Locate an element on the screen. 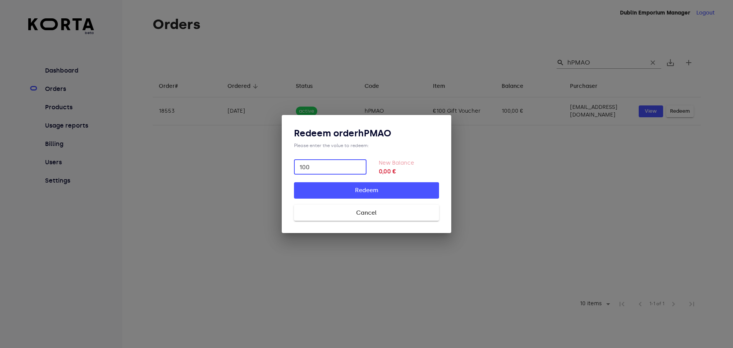  strong: 0,00 € is located at coordinates (409, 171).